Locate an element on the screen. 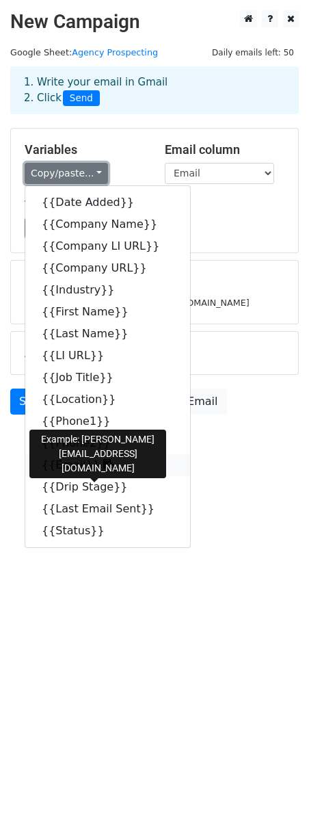  span: Daily emails left: 50 is located at coordinates (253, 53).